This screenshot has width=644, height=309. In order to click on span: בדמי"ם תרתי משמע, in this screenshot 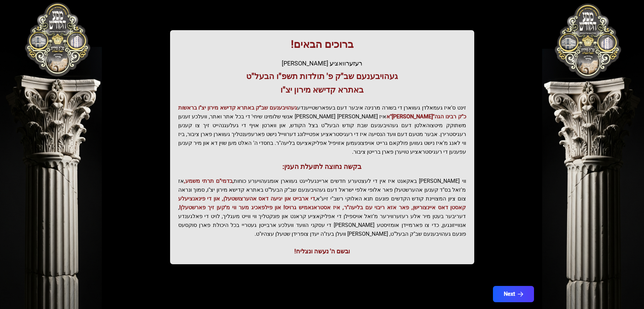, I will do `click(208, 181)`.